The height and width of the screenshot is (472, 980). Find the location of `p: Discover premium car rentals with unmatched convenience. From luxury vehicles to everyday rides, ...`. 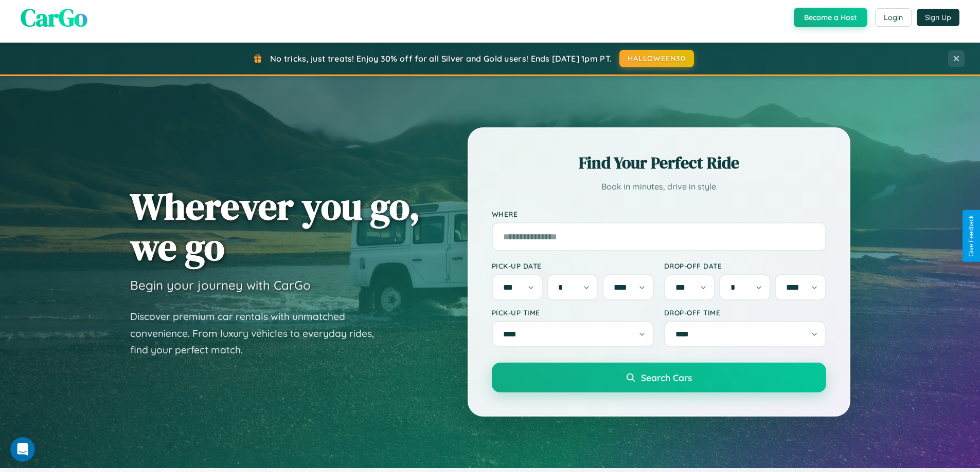

p: Discover premium car rentals with unmatched convenience. From luxury vehicles to everyday rides, ... is located at coordinates (259, 334).